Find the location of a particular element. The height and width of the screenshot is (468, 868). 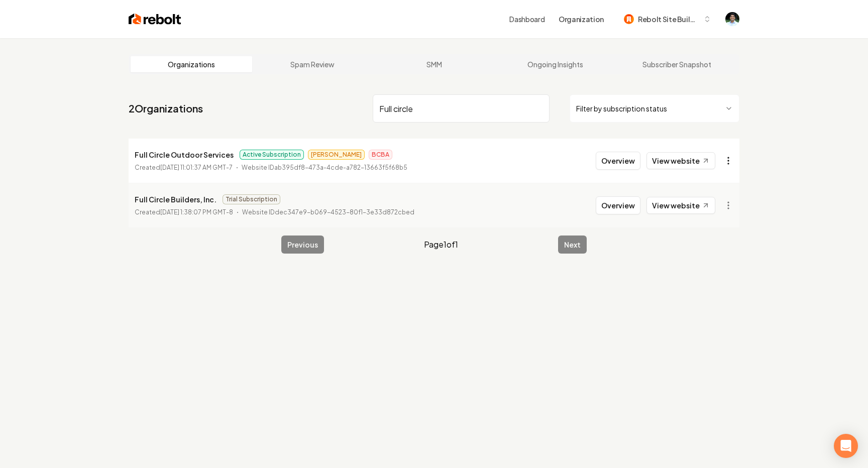

img: Rebolt Site Builder is located at coordinates (629, 19).